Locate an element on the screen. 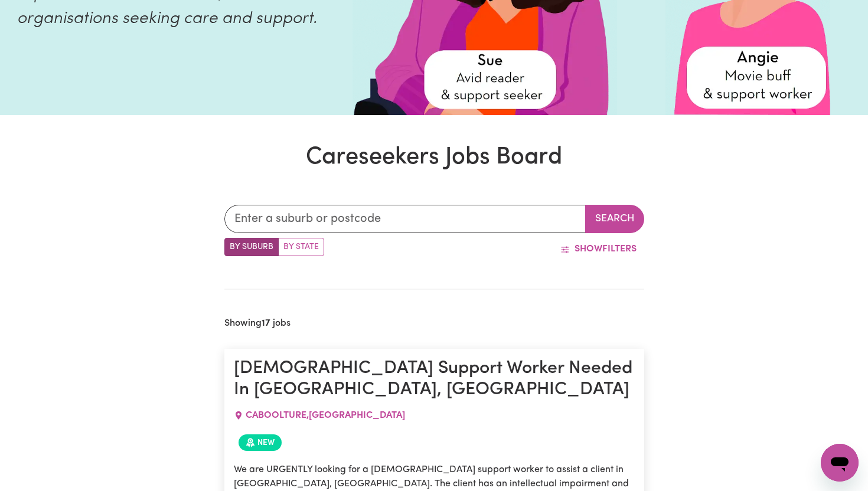  button: ShowFilters is located at coordinates (598, 249).